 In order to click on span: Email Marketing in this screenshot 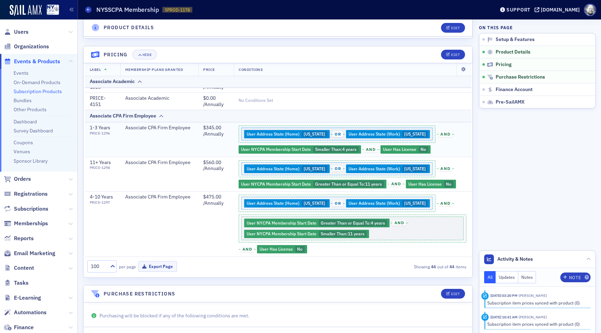, I will do `click(34, 254)`.